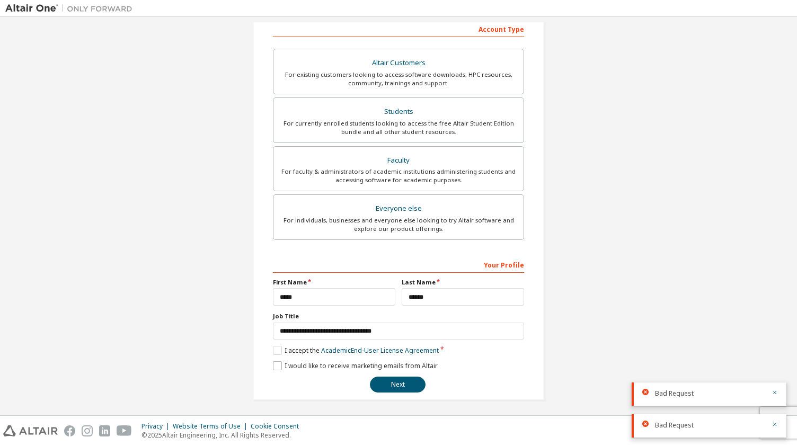  What do you see at coordinates (399, 29) in the screenshot?
I see `div: Account Type` at bounding box center [399, 29].